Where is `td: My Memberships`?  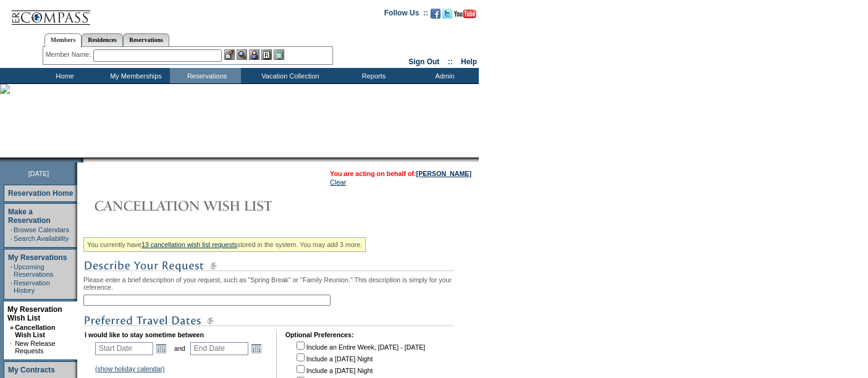
td: My Memberships is located at coordinates (134, 76).